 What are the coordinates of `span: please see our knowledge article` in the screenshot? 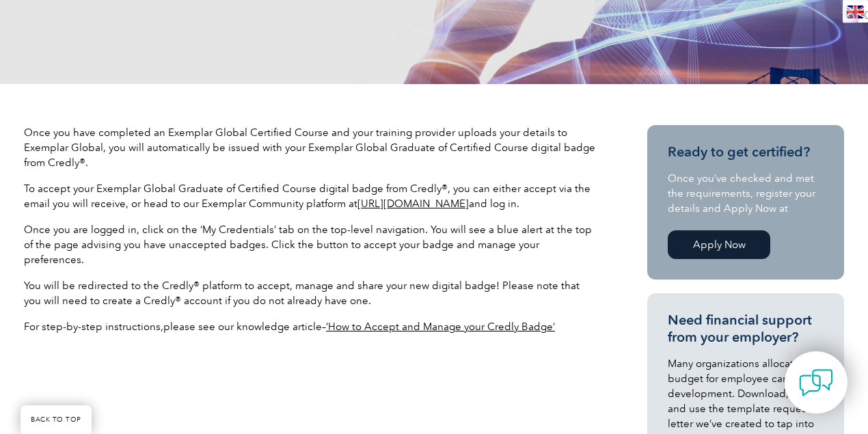 It's located at (243, 327).